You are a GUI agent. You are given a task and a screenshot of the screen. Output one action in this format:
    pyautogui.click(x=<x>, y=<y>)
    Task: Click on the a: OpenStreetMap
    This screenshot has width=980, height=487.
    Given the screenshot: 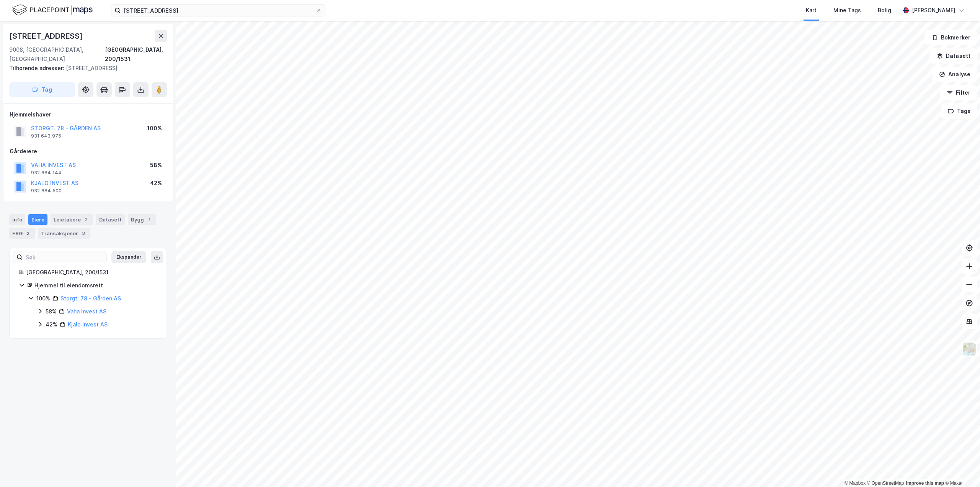 What is the action you would take?
    pyautogui.click(x=885, y=483)
    